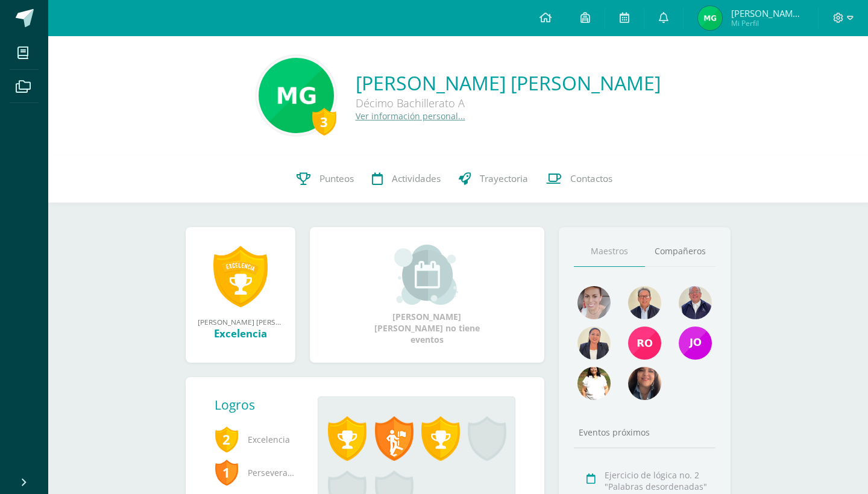 The image size is (868, 494). Describe the element at coordinates (645, 432) in the screenshot. I see `div: Eventos próximos` at that location.